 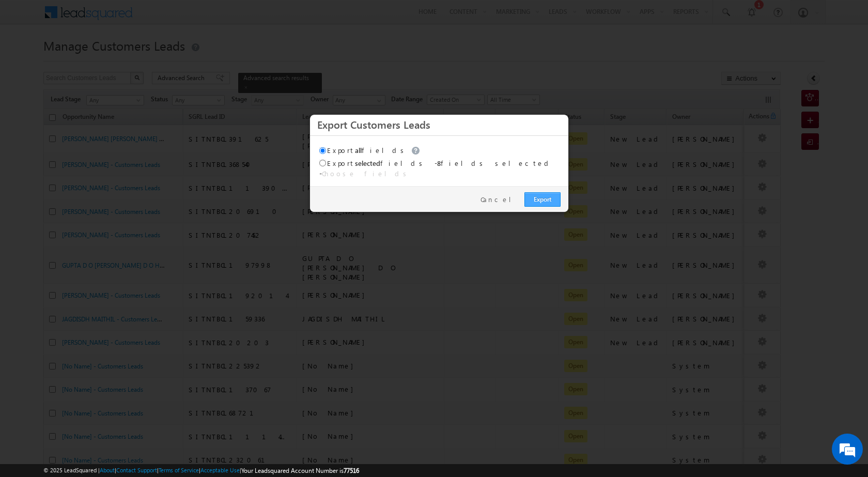 I want to click on a: Acceptable Use, so click(x=220, y=470).